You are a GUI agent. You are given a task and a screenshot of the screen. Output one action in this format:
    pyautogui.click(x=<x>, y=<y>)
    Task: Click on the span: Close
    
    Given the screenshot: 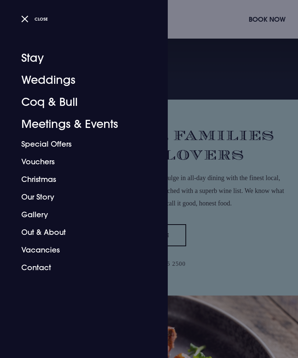 What is the action you would take?
    pyautogui.click(x=41, y=19)
    